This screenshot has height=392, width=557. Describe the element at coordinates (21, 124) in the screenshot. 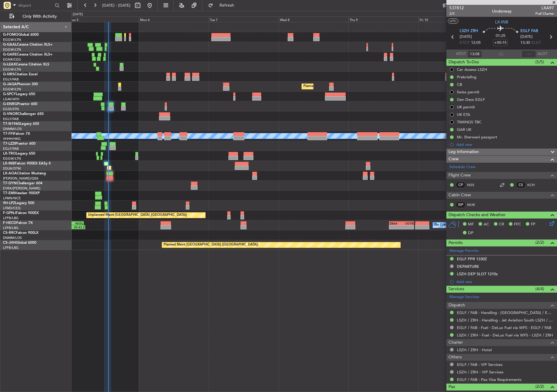

I see `a: T7-N1960Legacy 650` at that location.